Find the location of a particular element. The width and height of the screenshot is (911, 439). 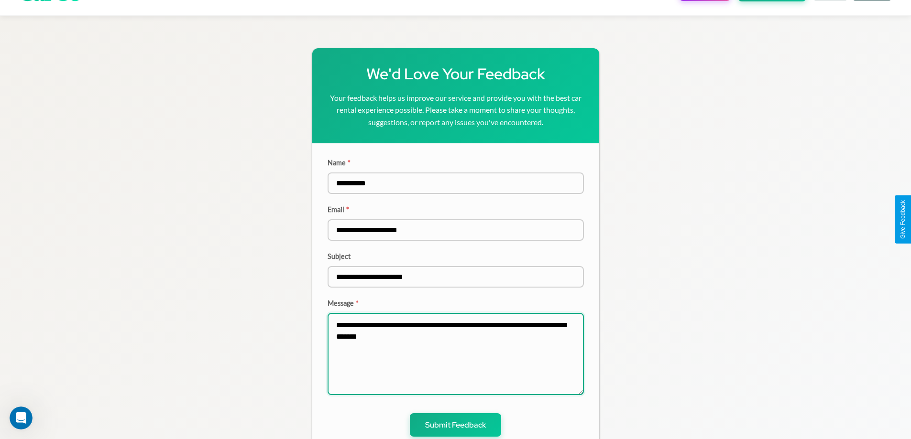

h1: We'd Love Your Feedback is located at coordinates (456, 74).